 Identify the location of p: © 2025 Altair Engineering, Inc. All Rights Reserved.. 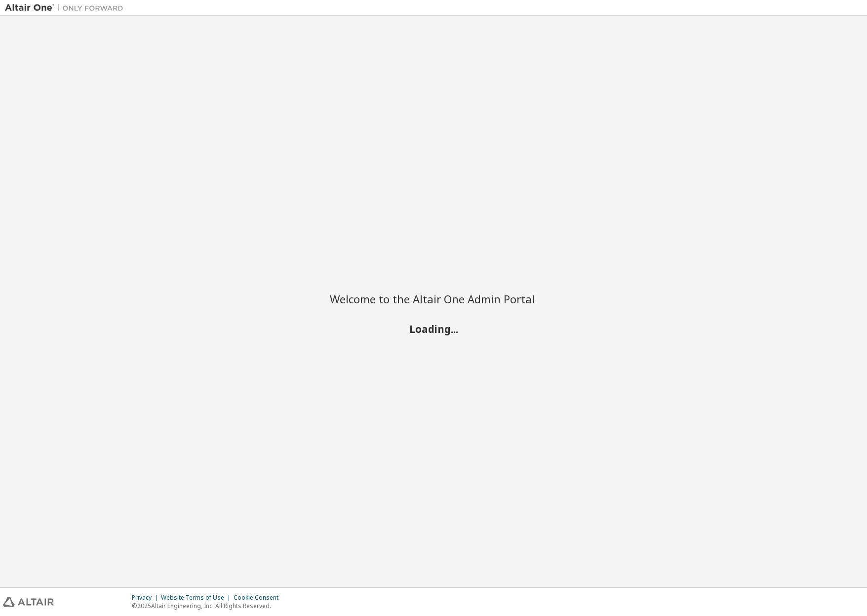
(208, 606).